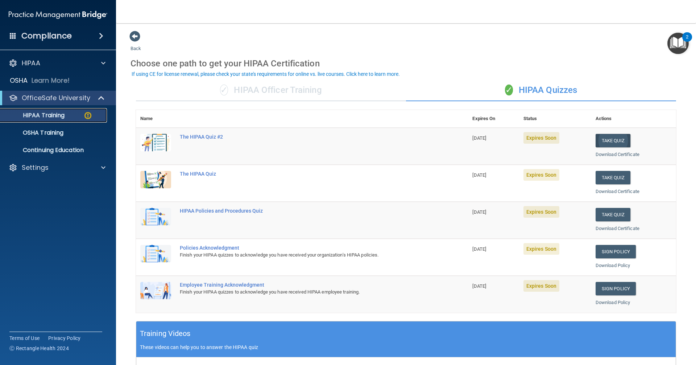  Describe the element at coordinates (155, 118) in the screenshot. I see `th: Name` at that location.